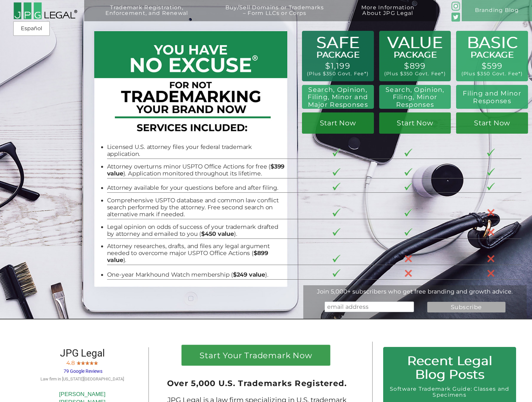 Image resolution: width=532 pixels, height=402 pixels. I want to click on li: Licensed U.S. attorney files your federal trademark application., so click(197, 151).